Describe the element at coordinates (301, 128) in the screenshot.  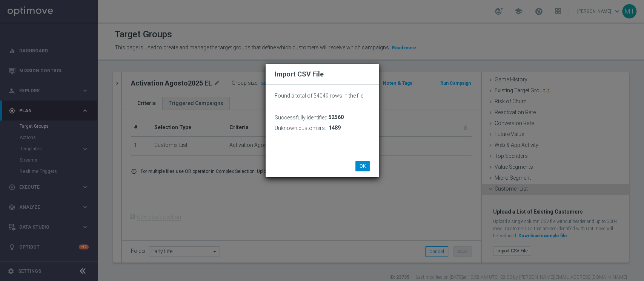
I see `h3: Unknown customers:` at that location.